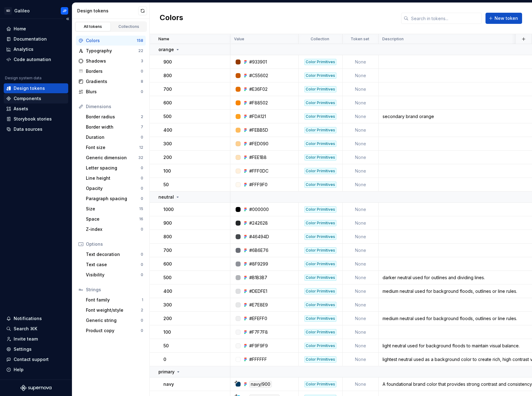 The height and width of the screenshot is (396, 532). What do you see at coordinates (114, 107) in the screenshot?
I see `div: Dimensions` at bounding box center [114, 107].